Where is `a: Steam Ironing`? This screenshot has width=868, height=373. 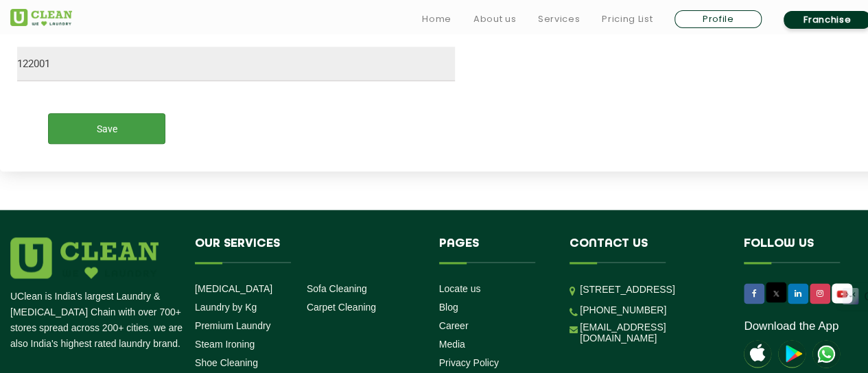 a: Steam Ironing is located at coordinates (224, 345).